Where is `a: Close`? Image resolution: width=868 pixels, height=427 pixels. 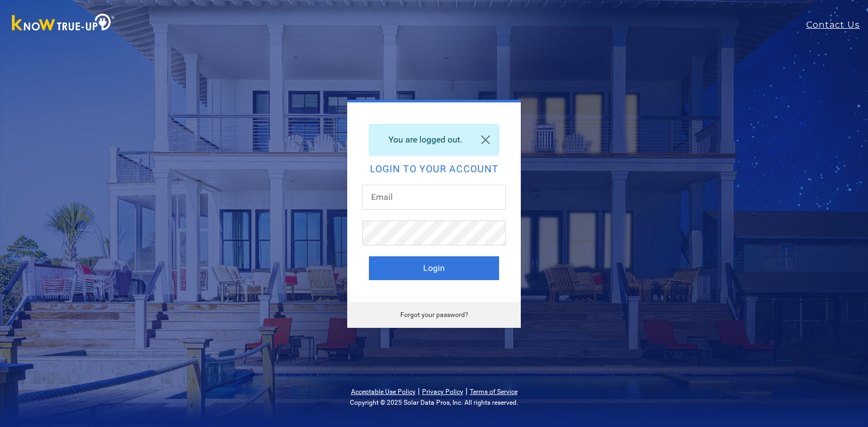 a: Close is located at coordinates (486, 140).